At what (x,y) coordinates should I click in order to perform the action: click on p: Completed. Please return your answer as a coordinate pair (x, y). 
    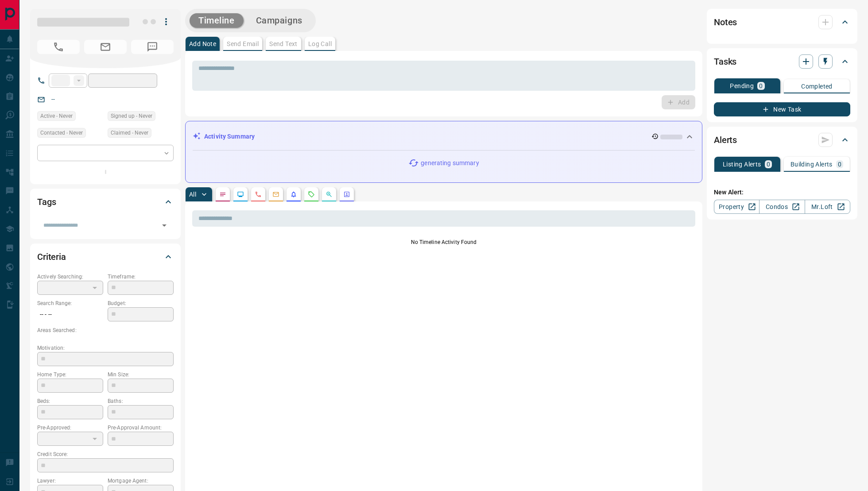
    Looking at the image, I should click on (817, 86).